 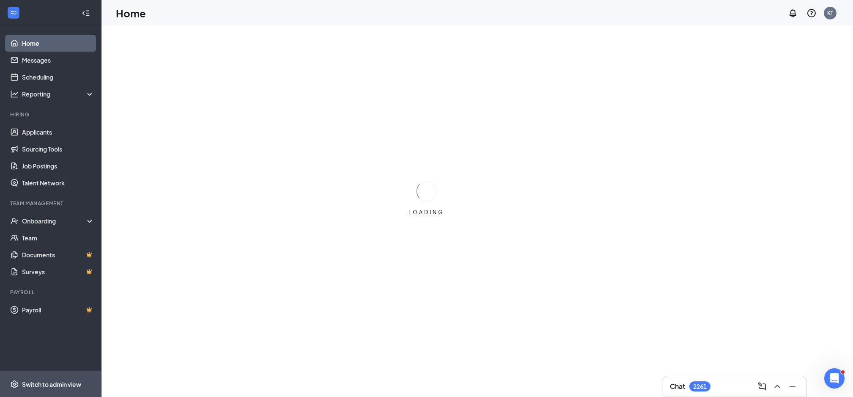 What do you see at coordinates (762, 386) in the screenshot?
I see `svg: ComposeMessage` at bounding box center [762, 386].